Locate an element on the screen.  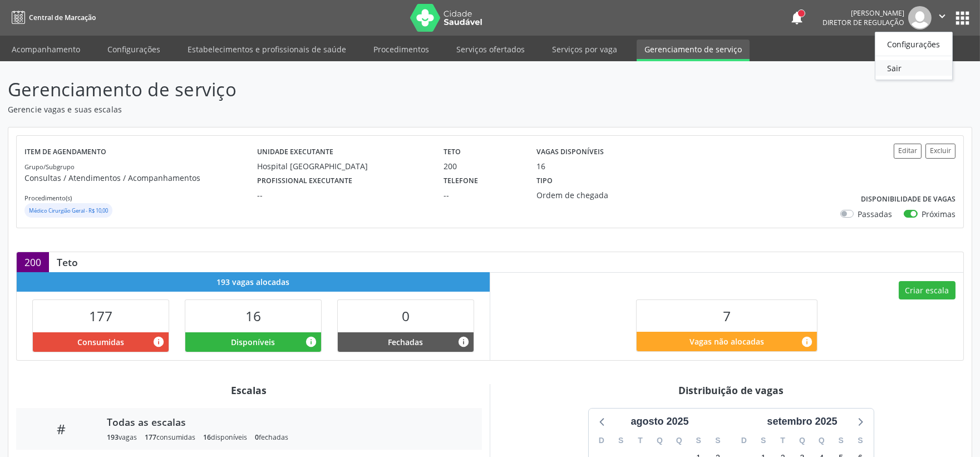
label: Item de agendamento is located at coordinates (65, 152).